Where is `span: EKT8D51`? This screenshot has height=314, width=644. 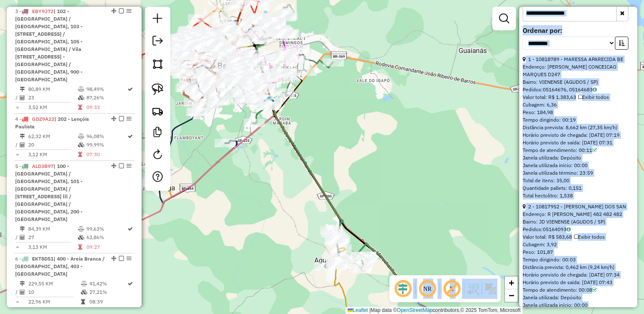
span: EKT8D51 is located at coordinates (43, 259).